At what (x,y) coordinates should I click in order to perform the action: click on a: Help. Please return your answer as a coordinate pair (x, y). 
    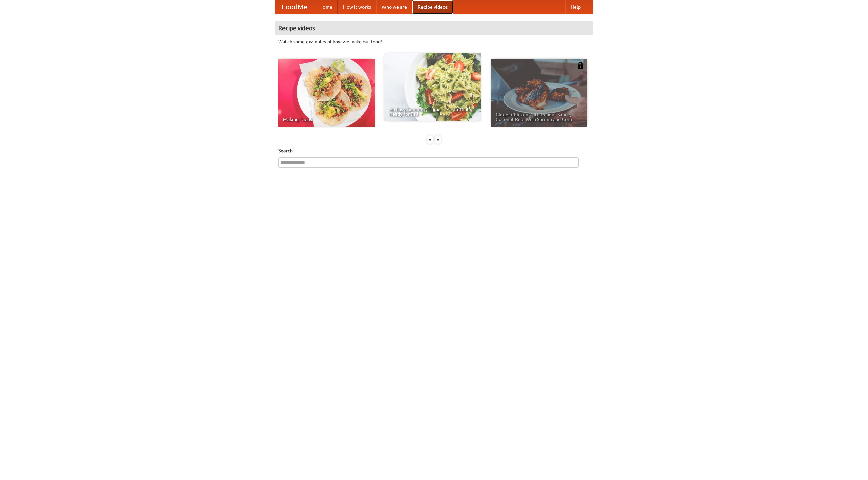
    Looking at the image, I should click on (576, 7).